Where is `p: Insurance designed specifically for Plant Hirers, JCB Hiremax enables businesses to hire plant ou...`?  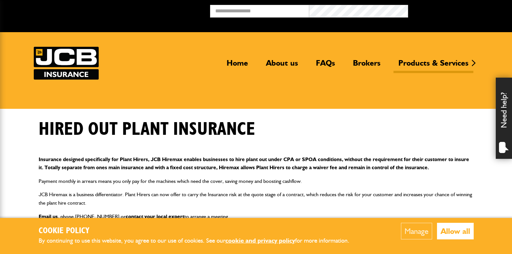
p: Insurance designed specifically for Plant Hirers, JCB Hiremax enables businesses to hire plant ou... is located at coordinates (256, 163).